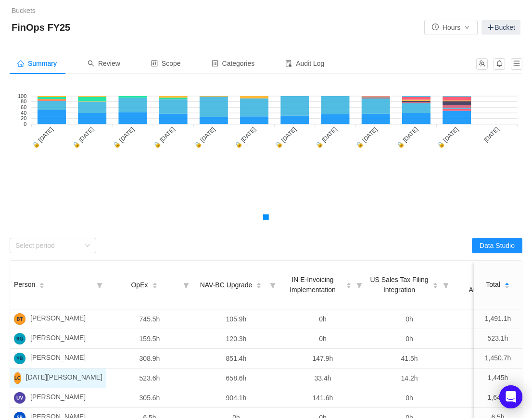 Image resolution: width=532 pixels, height=418 pixels. What do you see at coordinates (501, 28) in the screenshot?
I see `a: Bucket` at bounding box center [501, 28].